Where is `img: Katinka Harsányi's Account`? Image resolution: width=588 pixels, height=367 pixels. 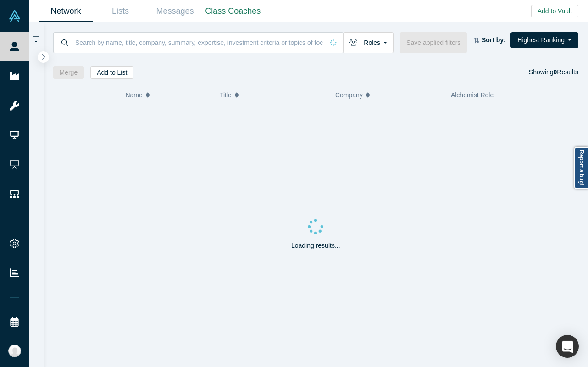 img: Katinka Harsányi's Account is located at coordinates (15, 351).